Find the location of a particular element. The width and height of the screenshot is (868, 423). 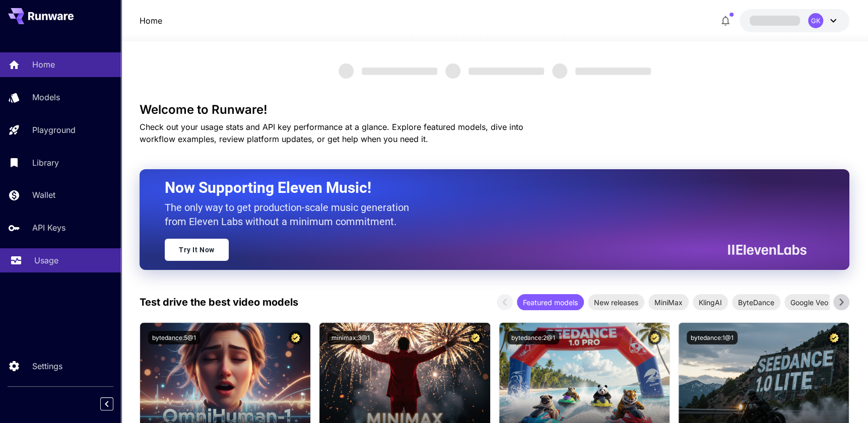

p: API Keys is located at coordinates (49, 228).